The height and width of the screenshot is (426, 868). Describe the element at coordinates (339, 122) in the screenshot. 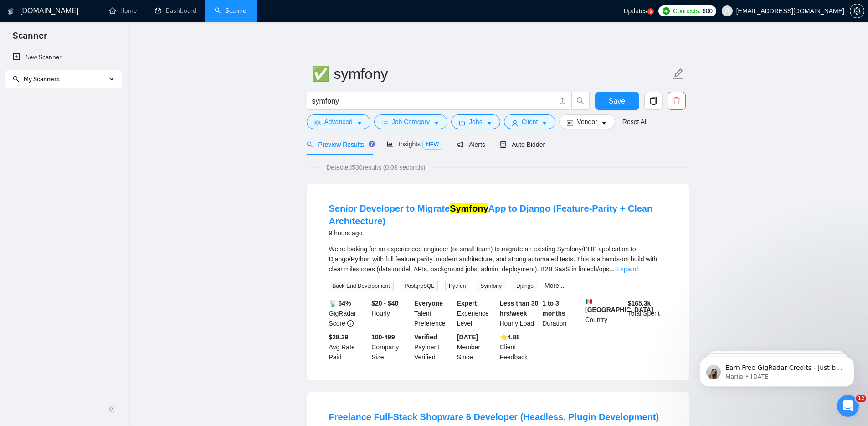

I see `span: Advanced` at that location.